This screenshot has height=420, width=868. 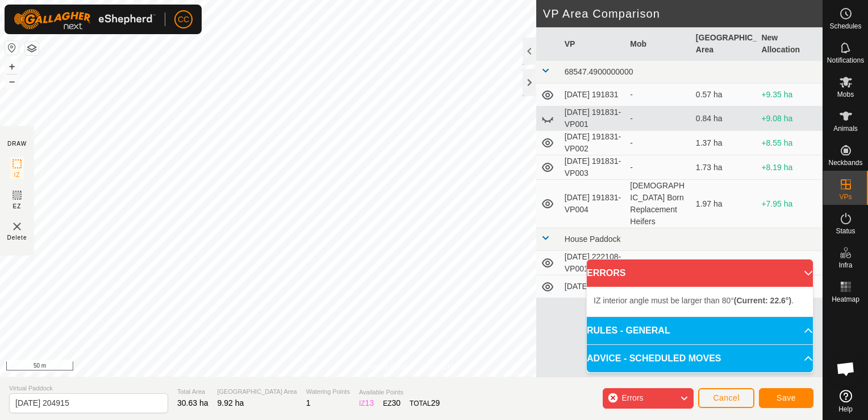 What do you see at coordinates (17, 206) in the screenshot?
I see `span: EZ` at bounding box center [17, 206].